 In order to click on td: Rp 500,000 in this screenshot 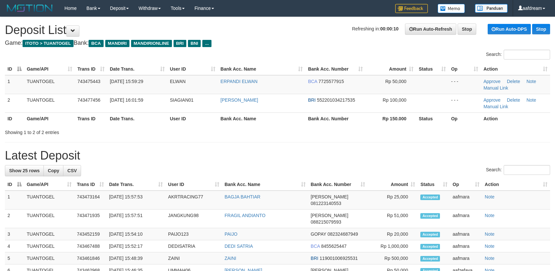, I will do `click(393, 258)`.